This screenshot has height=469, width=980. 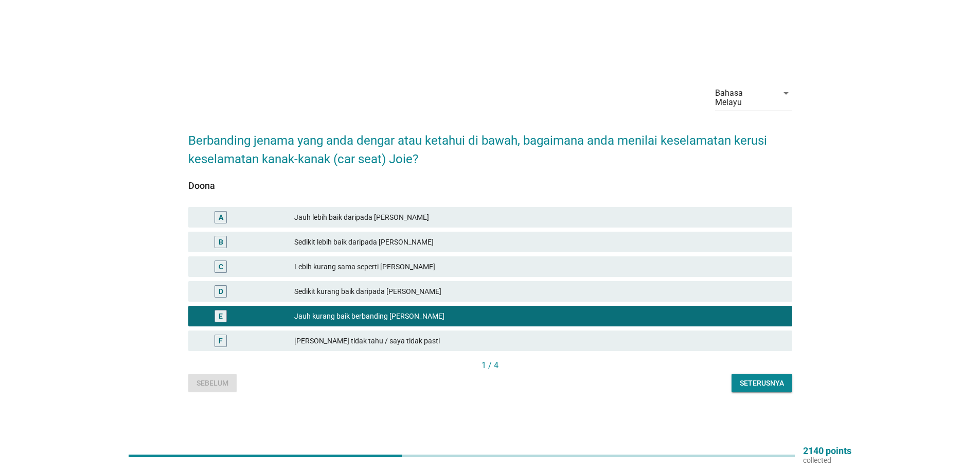 I want to click on button: Seterusnya, so click(x=762, y=383).